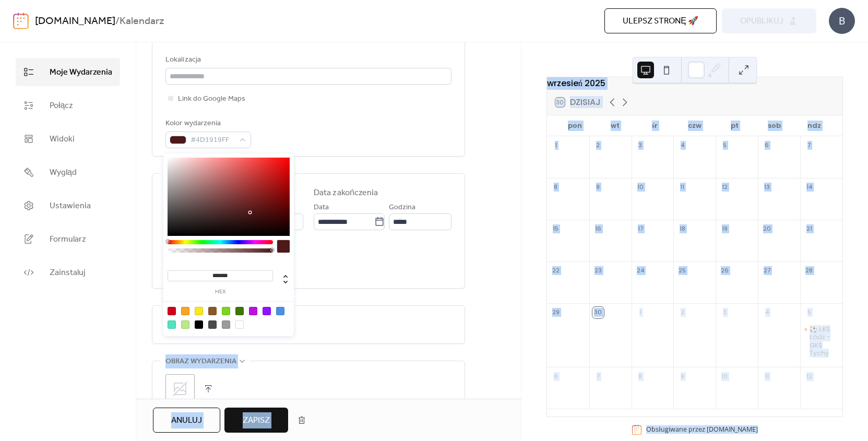 This screenshot has height=441, width=868. I want to click on div: #4A90E2, so click(280, 311).